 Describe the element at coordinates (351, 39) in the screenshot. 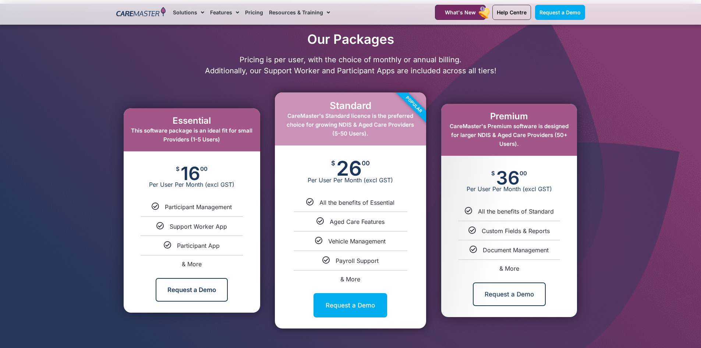

I see `h2: Our Packages` at that location.